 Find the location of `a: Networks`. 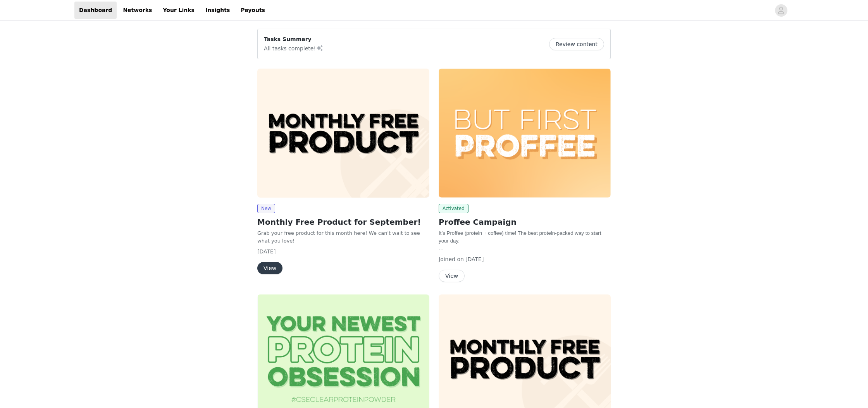

a: Networks is located at coordinates (137, 10).